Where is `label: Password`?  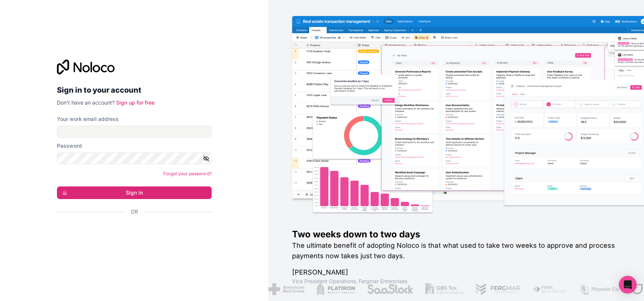 label: Password is located at coordinates (69, 146).